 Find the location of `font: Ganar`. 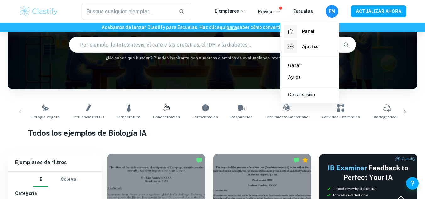

font: Ganar is located at coordinates (294, 65).